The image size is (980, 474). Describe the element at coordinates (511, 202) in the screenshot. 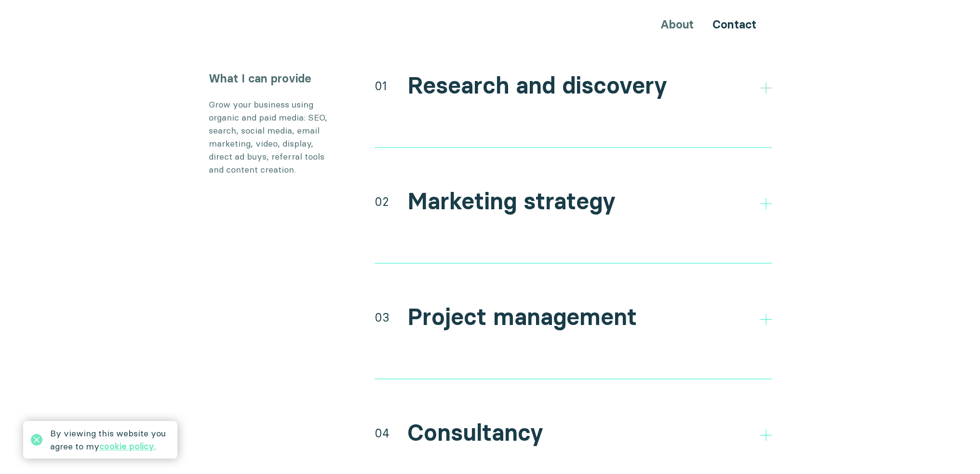

I see `h2: Marketing strategy` at that location.